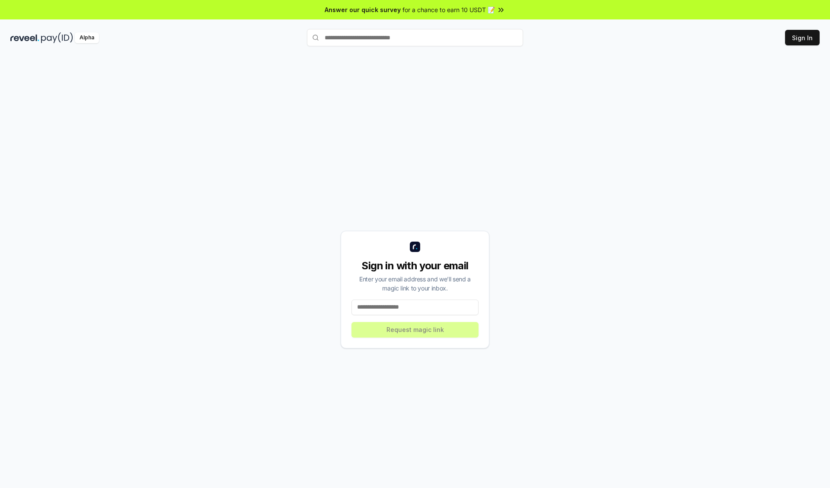  Describe the element at coordinates (57, 38) in the screenshot. I see `img: pay_id` at that location.